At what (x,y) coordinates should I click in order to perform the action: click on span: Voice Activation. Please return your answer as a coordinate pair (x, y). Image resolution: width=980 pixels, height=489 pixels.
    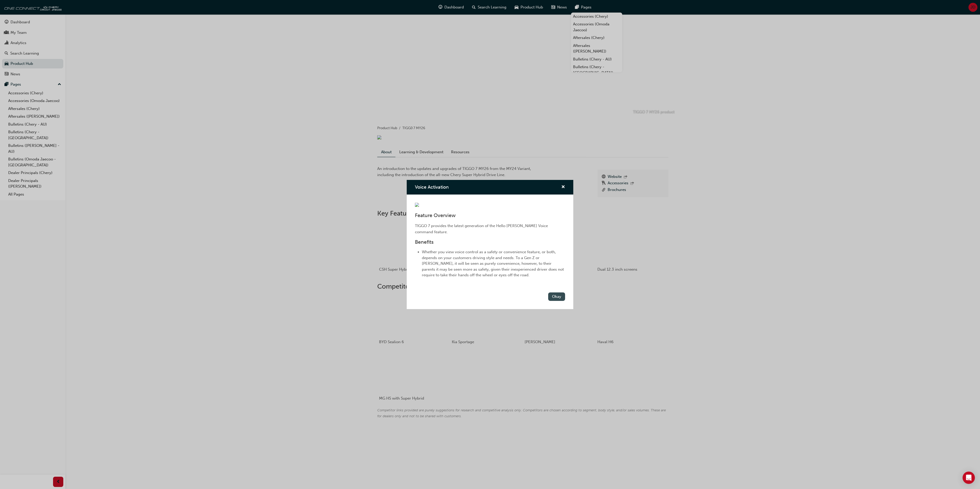
    Looking at the image, I should click on (432, 187).